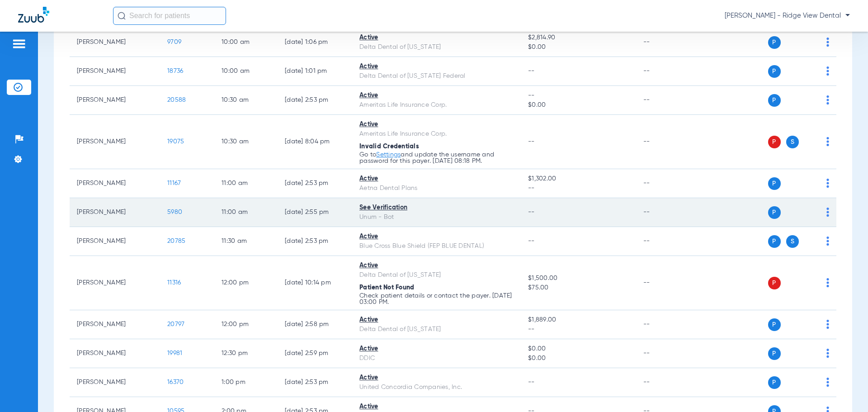  I want to click on span: 20785, so click(177, 240).